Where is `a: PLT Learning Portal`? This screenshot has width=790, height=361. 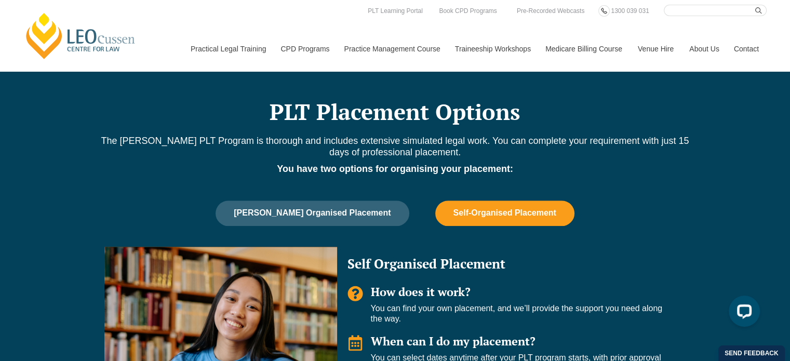 a: PLT Learning Portal is located at coordinates (395, 11).